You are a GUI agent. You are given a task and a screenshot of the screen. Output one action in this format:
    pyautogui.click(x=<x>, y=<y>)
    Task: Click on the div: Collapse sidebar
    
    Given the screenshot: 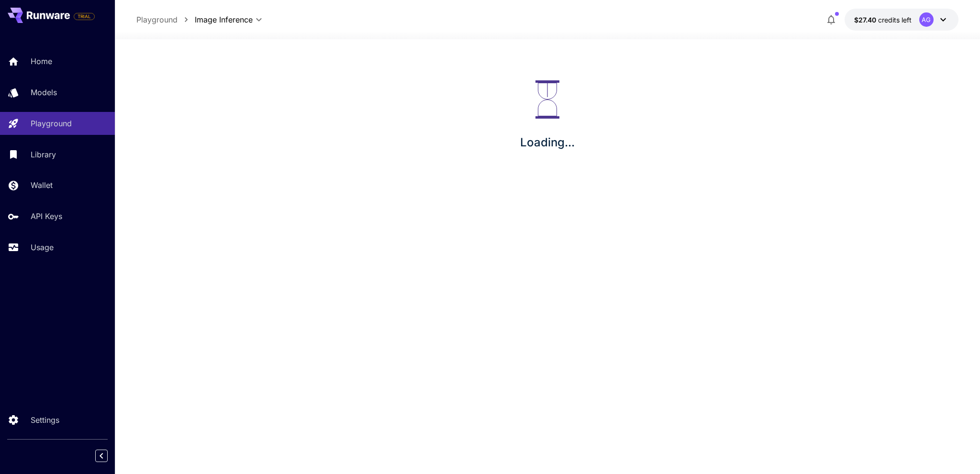 What is the action you would take?
    pyautogui.click(x=109, y=455)
    